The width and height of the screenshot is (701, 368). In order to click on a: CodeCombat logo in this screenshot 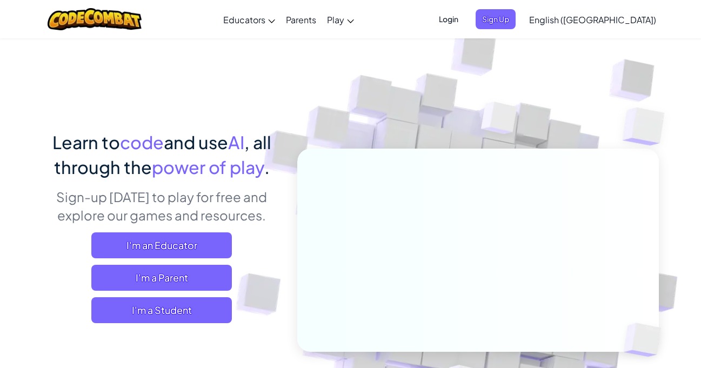, I will do `click(95, 19)`.